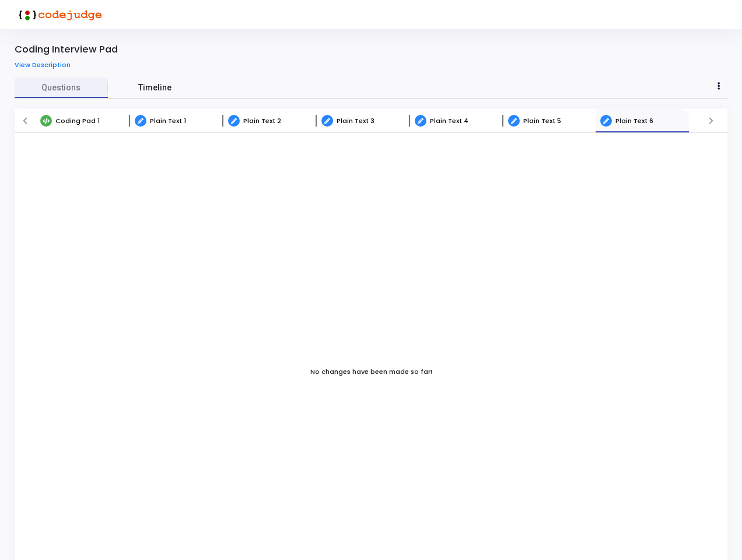 The width and height of the screenshot is (742, 560). Describe the element at coordinates (58, 15) in the screenshot. I see `img: logo` at that location.